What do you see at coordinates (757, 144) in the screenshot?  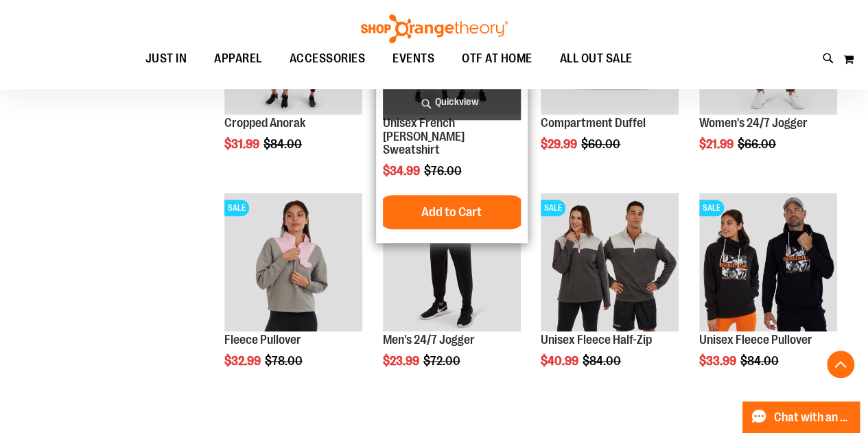 I see `span: $66.00` at bounding box center [757, 144].